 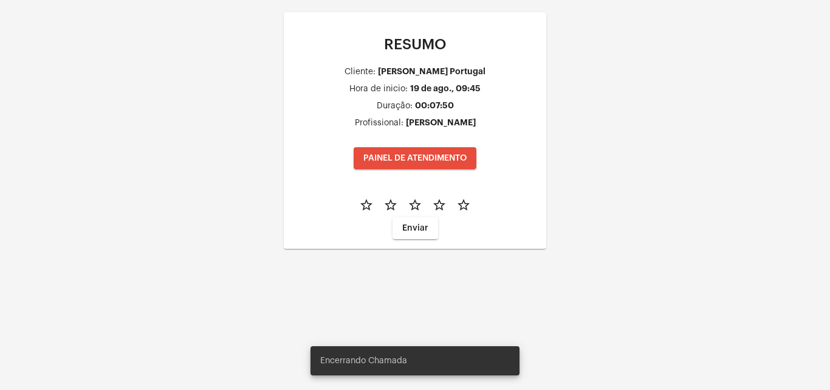 What do you see at coordinates (379, 123) in the screenshot?
I see `div: Profissional:` at bounding box center [379, 123].